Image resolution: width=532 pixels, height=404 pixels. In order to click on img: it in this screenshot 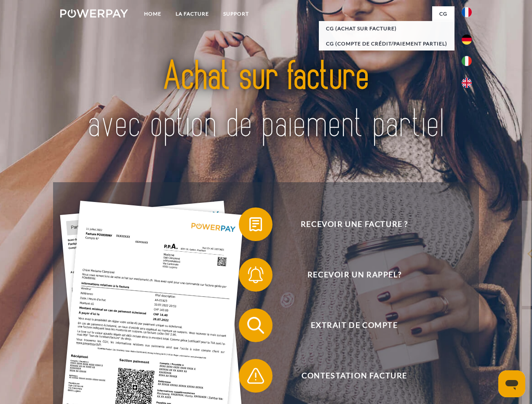, I will do `click(466, 61)`.